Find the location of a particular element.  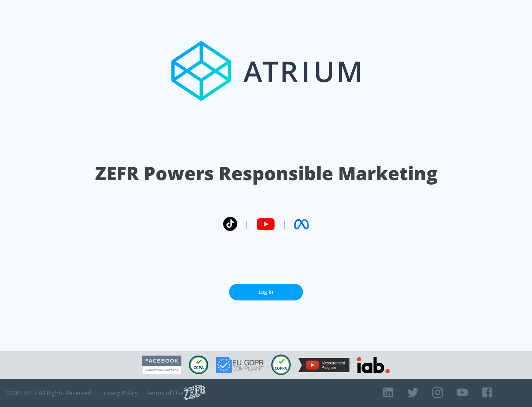

span: © 2025 ZEFR All Rights Reserved is located at coordinates (48, 393).